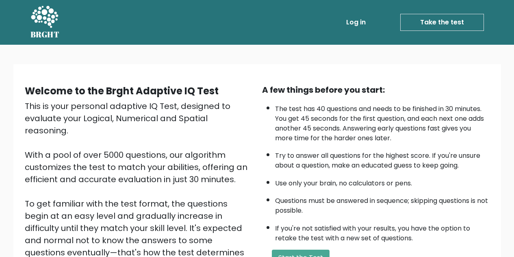 This screenshot has width=514, height=257. What do you see at coordinates (382, 181) in the screenshot?
I see `li: Use only your brain, no calculators or pens.` at bounding box center [382, 181].